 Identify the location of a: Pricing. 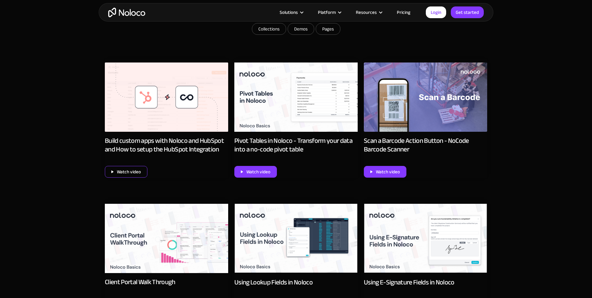
(403, 12).